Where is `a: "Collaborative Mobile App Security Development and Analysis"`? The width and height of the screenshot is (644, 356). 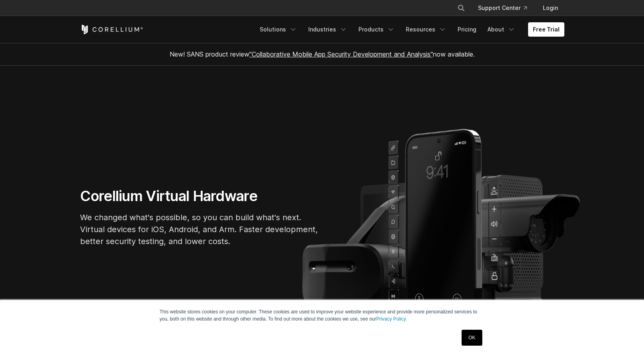 a: "Collaborative Mobile App Security Development and Analysis" is located at coordinates (341, 54).